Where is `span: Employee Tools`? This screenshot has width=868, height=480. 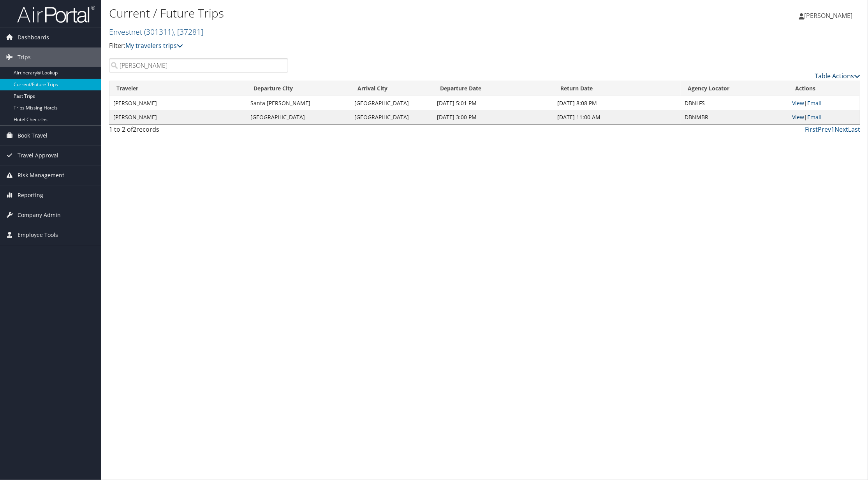
span: Employee Tools is located at coordinates (37, 235).